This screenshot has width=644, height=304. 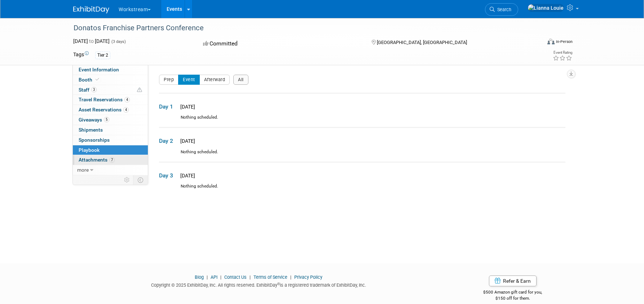 I want to click on div: Event Format, so click(x=535, y=43).